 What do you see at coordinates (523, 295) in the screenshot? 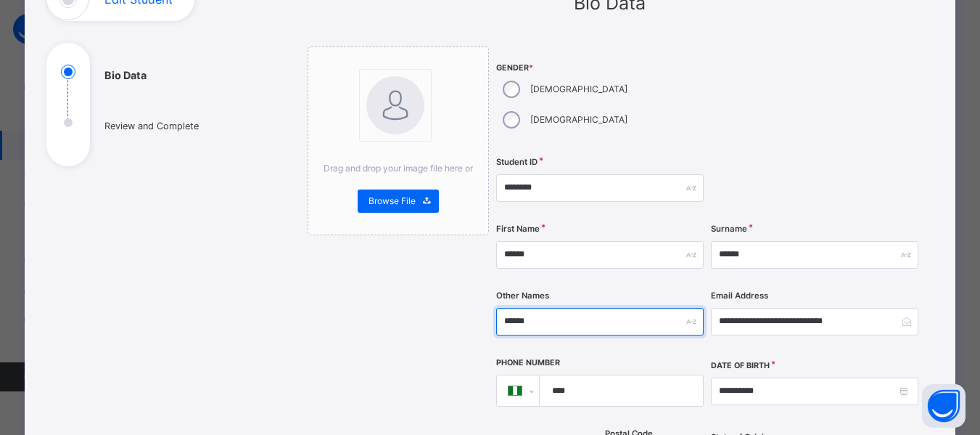
I see `label: Other Names` at bounding box center [523, 295].